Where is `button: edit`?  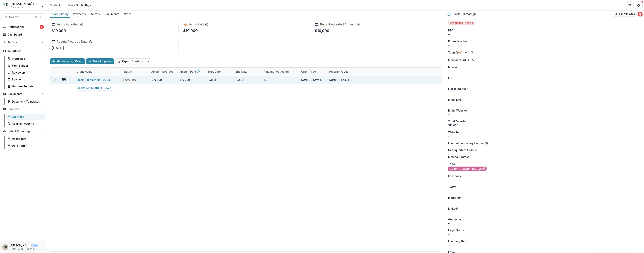
button: edit is located at coordinates (55, 80).